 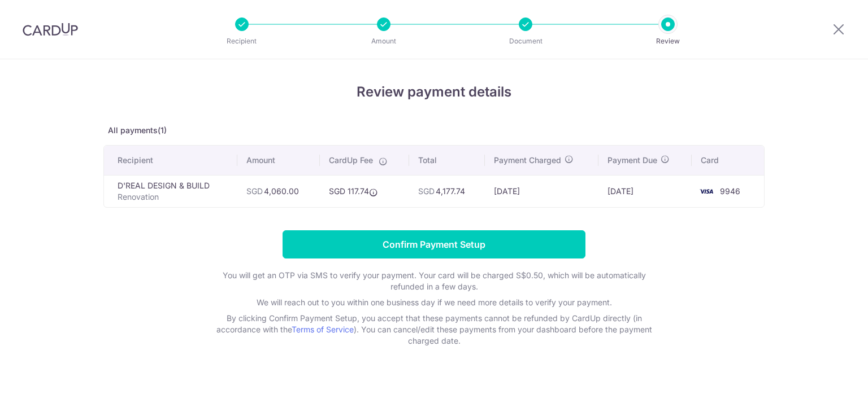 What do you see at coordinates (447, 191) in the screenshot?
I see `td: 4,177.74` at bounding box center [447, 191].